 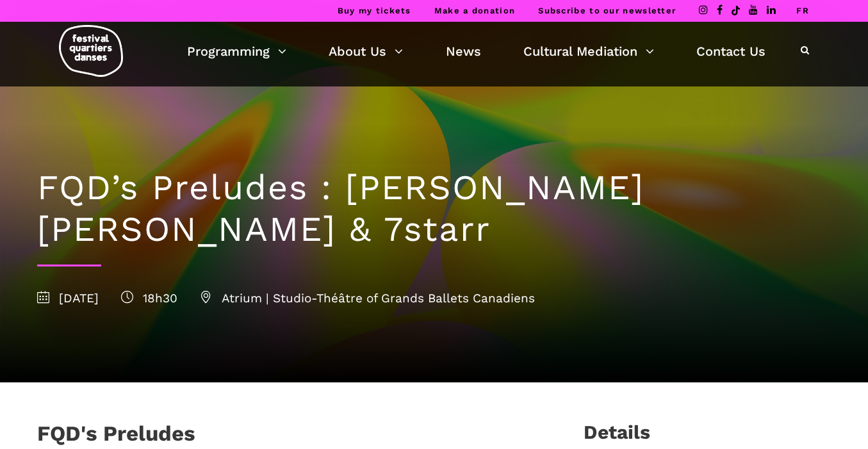 I want to click on img: logo-fqd-med, so click(x=91, y=51).